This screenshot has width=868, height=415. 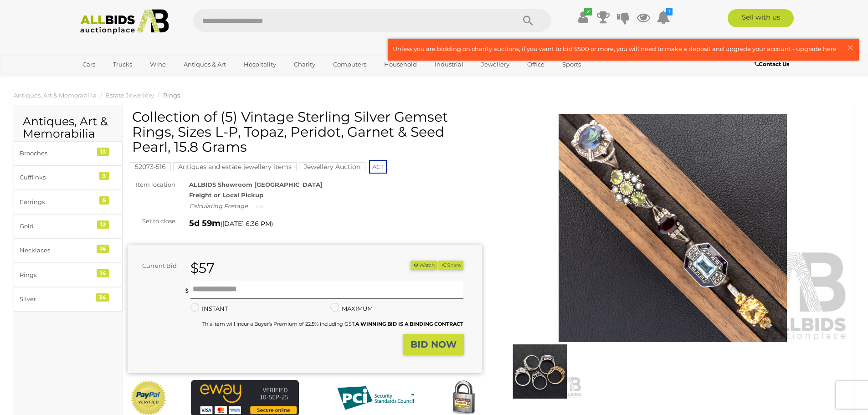 I want to click on b: A WINNING BID IS A BINDING CONTRACT, so click(x=410, y=324).